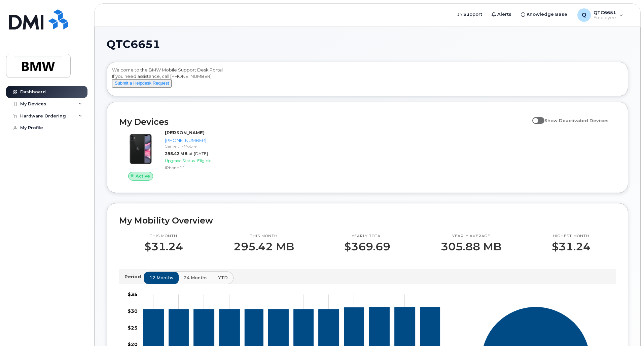 The image size is (644, 346). Describe the element at coordinates (141, 150) in the screenshot. I see `img: iPhone_11.jpg` at that location.